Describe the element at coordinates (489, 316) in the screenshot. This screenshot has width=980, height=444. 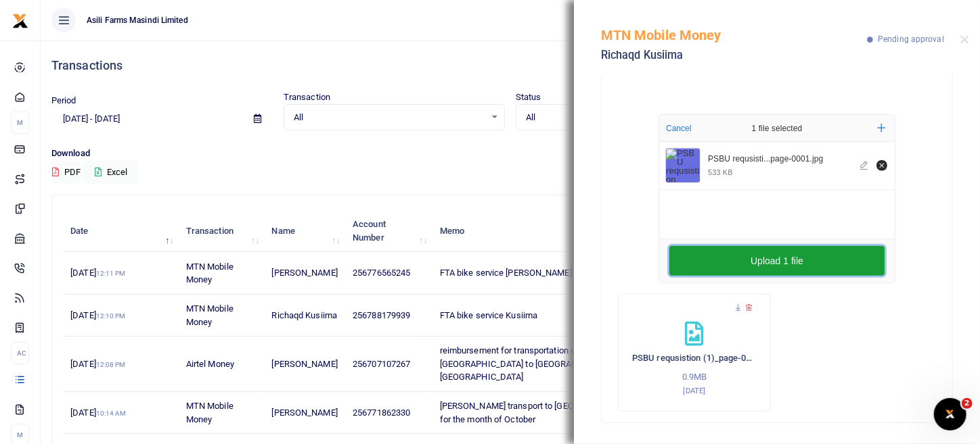
I see `span: FTA bike service Kusiima` at that location.